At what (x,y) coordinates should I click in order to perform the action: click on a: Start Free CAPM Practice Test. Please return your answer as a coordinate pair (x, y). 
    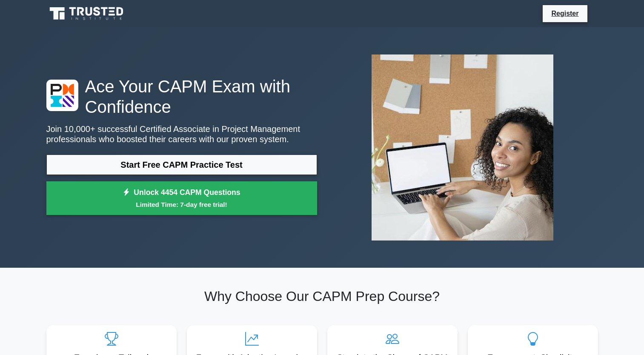
    Looking at the image, I should click on (181, 165).